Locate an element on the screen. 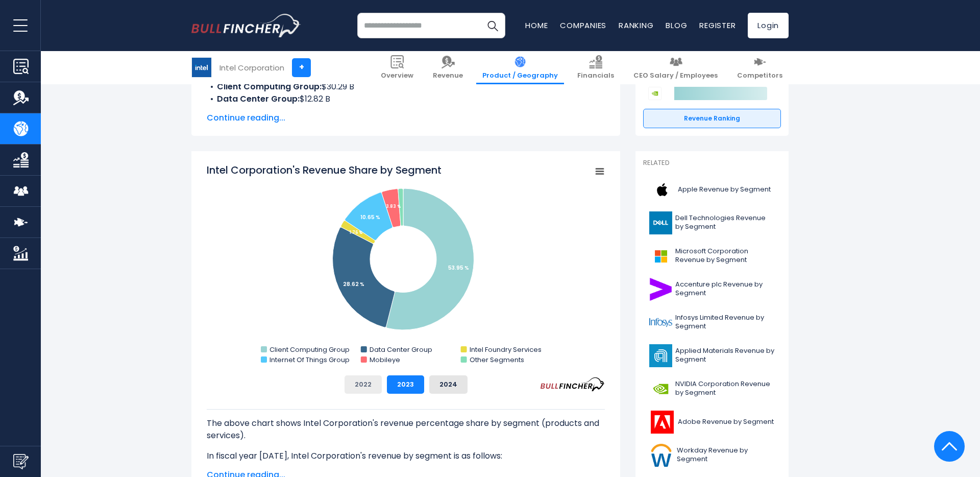 This screenshot has height=477, width=980. button: 2022 is located at coordinates (363, 385).